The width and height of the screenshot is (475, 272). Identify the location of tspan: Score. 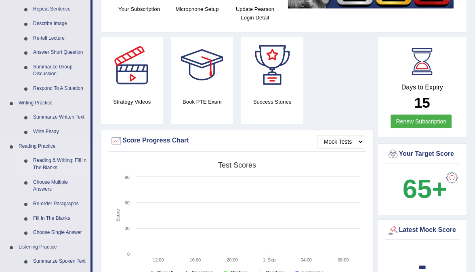
(118, 215).